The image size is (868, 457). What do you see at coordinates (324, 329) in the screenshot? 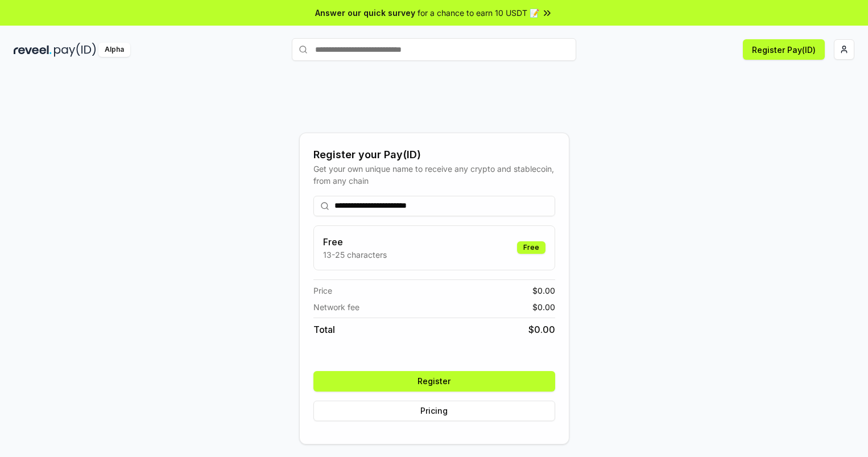
I see `span: Total` at bounding box center [324, 329].